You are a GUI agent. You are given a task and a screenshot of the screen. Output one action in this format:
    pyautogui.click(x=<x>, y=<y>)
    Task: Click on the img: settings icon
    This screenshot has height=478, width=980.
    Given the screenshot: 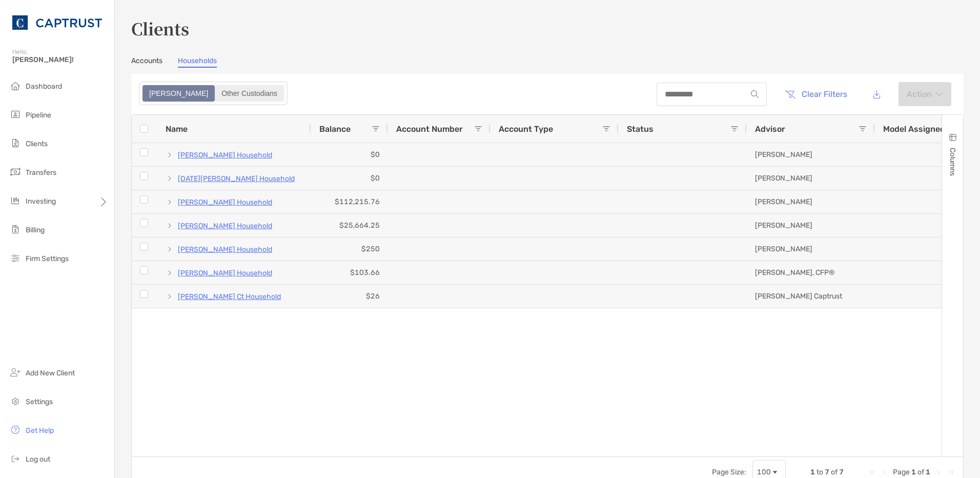 What is the action you would take?
    pyautogui.click(x=16, y=401)
    